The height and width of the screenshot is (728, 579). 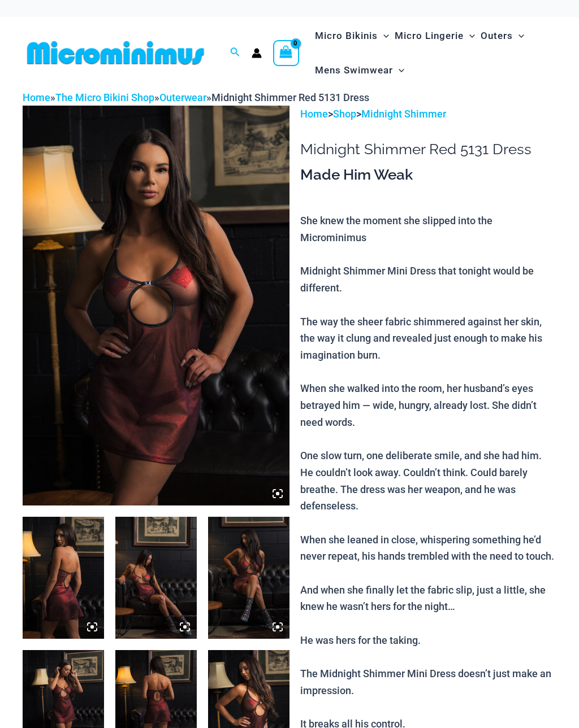 What do you see at coordinates (182, 97) in the screenshot?
I see `a: Outerwear` at bounding box center [182, 97].